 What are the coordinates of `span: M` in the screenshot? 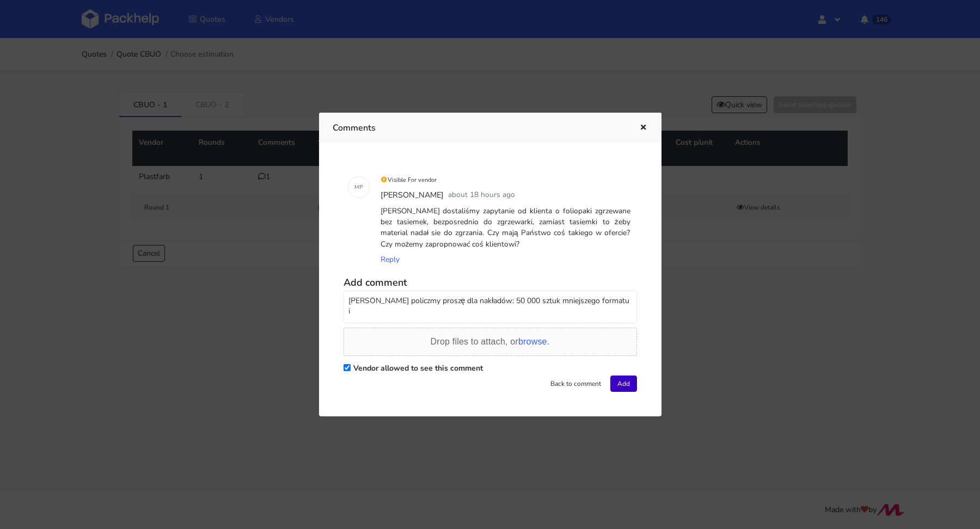 It's located at (356, 187).